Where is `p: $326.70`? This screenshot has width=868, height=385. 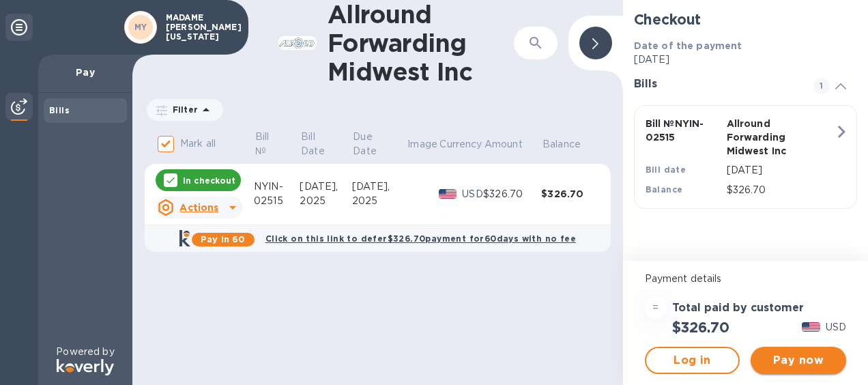 p: $326.70 is located at coordinates (780, 190).